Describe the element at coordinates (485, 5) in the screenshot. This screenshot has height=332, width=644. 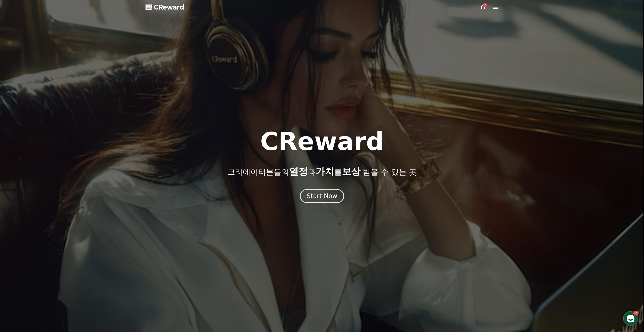
I see `div: 2` at that location.